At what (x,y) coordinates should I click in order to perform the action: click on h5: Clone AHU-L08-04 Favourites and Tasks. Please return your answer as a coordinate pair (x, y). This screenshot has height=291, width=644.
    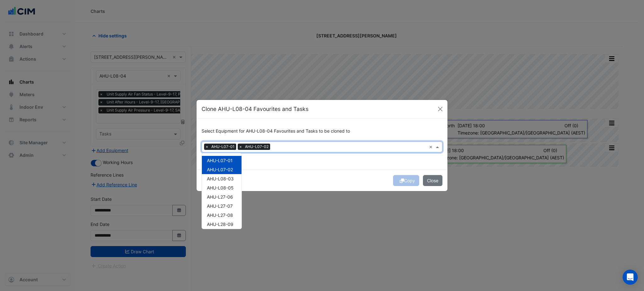
    Looking at the image, I should click on (256, 109).